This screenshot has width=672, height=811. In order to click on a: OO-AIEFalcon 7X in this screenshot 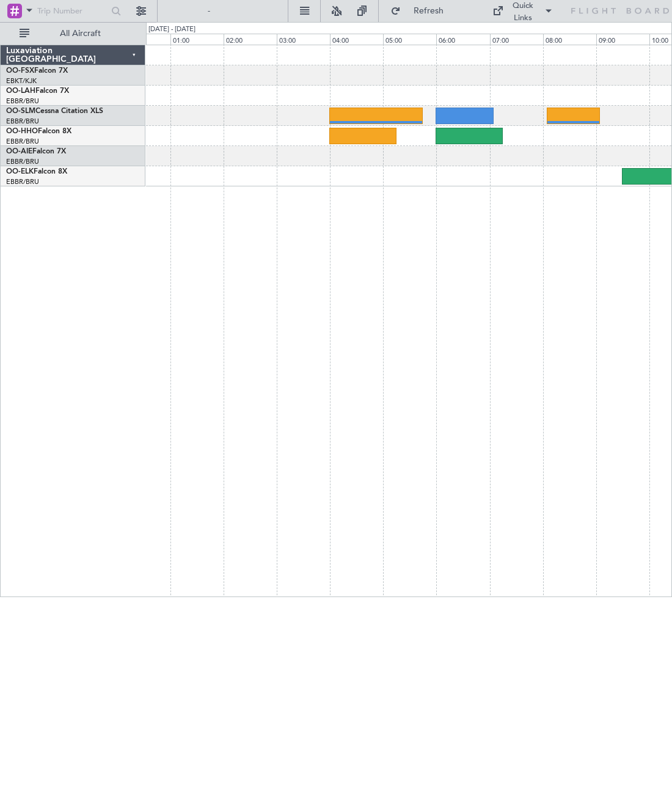, I will do `click(36, 151)`.